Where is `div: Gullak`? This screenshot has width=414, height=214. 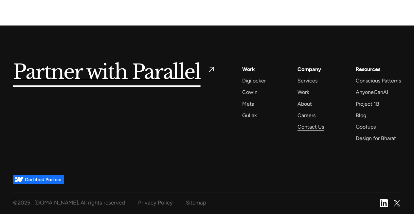 div: Gullak is located at coordinates (250, 115).